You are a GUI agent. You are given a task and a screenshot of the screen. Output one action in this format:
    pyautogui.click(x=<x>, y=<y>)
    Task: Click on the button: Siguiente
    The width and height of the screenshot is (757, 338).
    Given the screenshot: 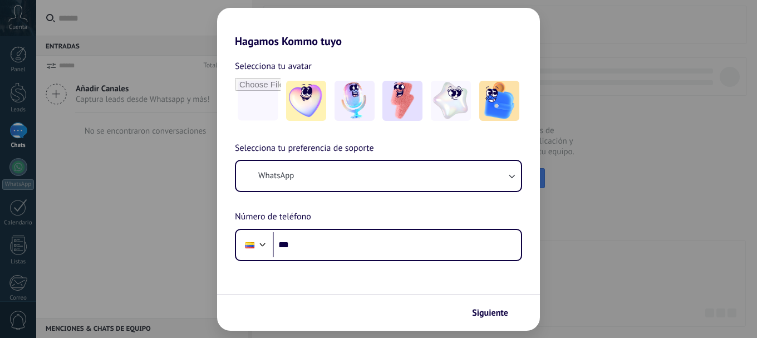 What is the action you would take?
    pyautogui.click(x=495, y=313)
    